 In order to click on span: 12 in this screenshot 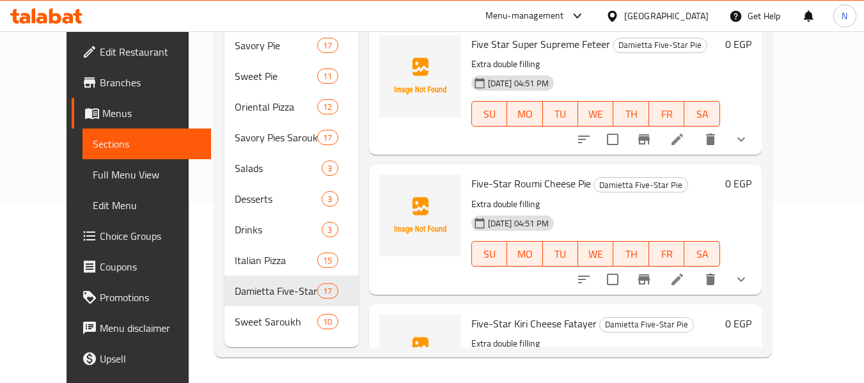, I will do `click(328, 107)`.